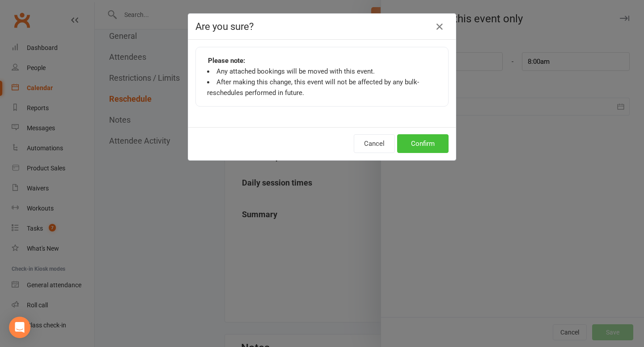 The width and height of the screenshot is (644, 347). Describe the element at coordinates (374, 144) in the screenshot. I see `button: Cancel` at that location.